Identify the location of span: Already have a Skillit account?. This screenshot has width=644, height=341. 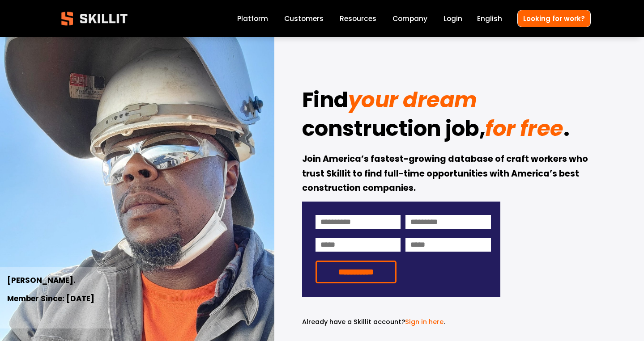
(354, 322).